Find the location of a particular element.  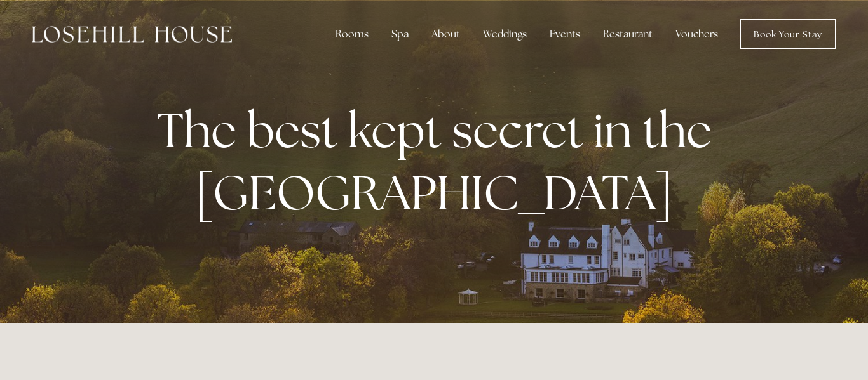

div: Rooms is located at coordinates (352, 34).